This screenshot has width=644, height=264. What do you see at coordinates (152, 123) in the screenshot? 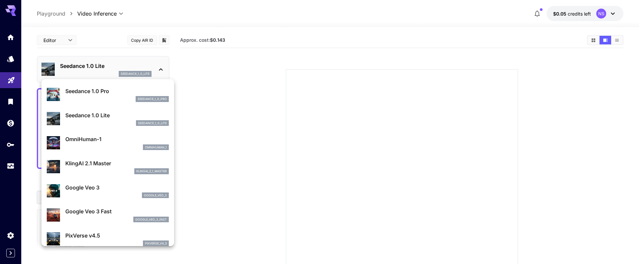
I see `p: seedance_1_0_lite` at bounding box center [152, 123].